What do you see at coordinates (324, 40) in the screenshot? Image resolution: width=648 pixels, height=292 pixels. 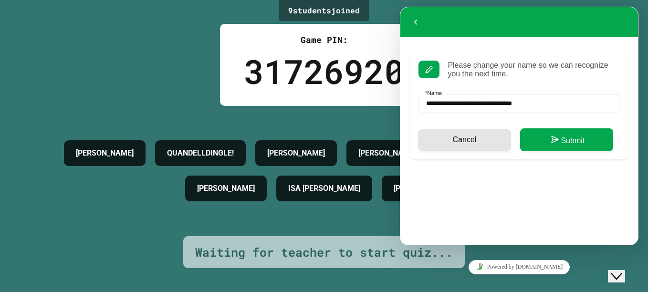 I see `div: Game PIN:` at bounding box center [324, 40].